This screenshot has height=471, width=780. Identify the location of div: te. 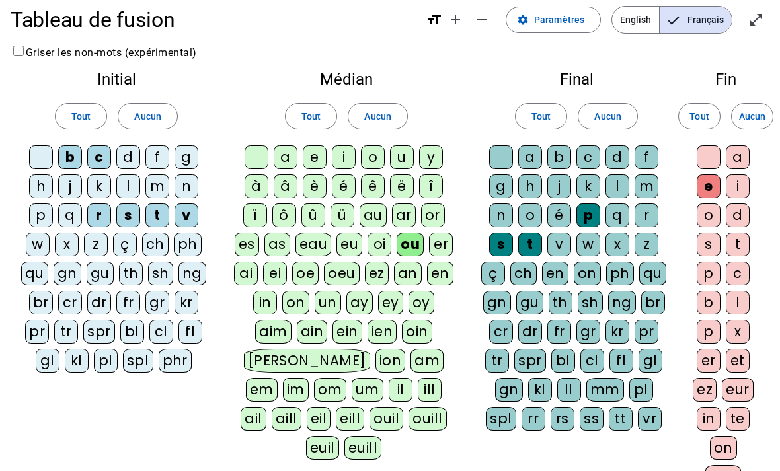
(738, 419).